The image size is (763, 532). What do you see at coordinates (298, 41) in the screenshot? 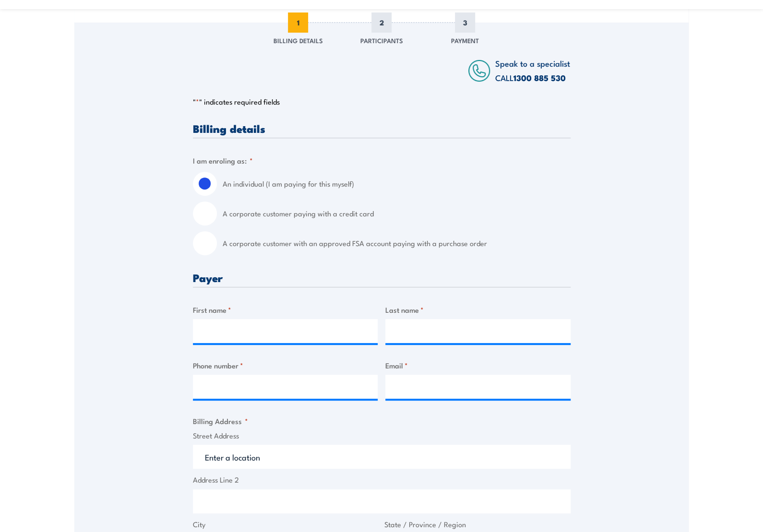
I see `span: Billing Details` at bounding box center [298, 41].